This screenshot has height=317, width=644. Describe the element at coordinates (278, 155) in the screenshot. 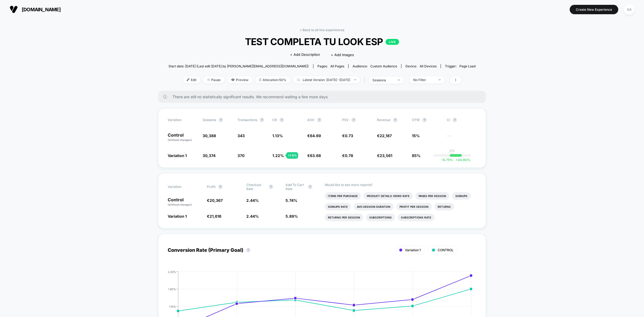

I see `span: 1.22 %` at that location.